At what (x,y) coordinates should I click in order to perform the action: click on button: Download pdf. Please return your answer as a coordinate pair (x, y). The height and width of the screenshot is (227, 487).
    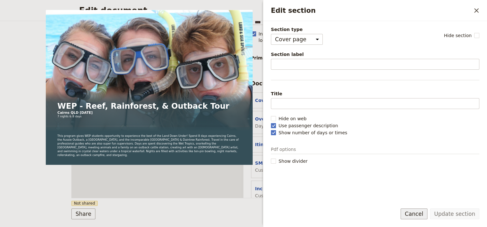
    Looking at the image, I should click on (399, 11).